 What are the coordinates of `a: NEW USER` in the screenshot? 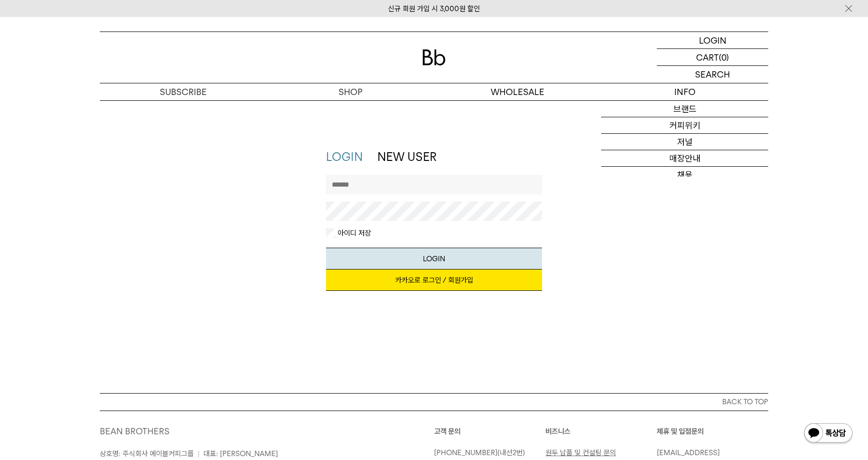 It's located at (407, 157).